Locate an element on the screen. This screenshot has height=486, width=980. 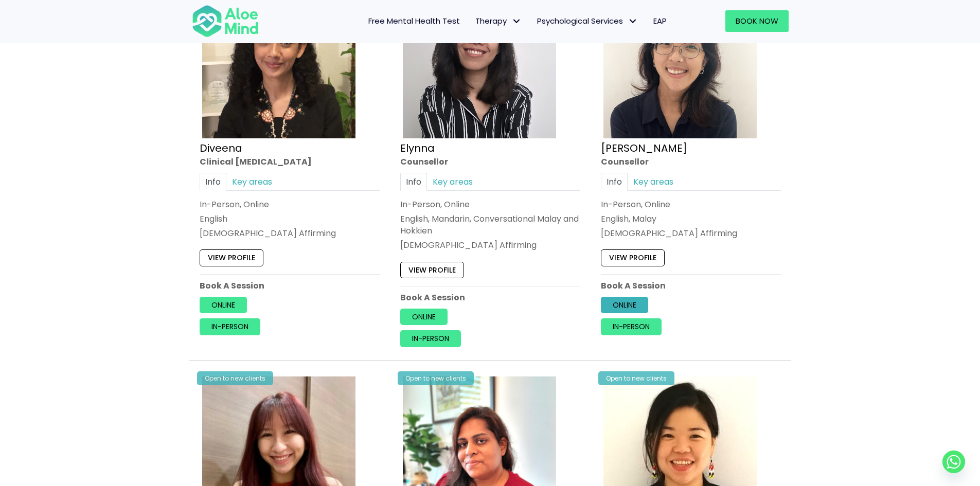
a: Diveena is located at coordinates (221, 148).